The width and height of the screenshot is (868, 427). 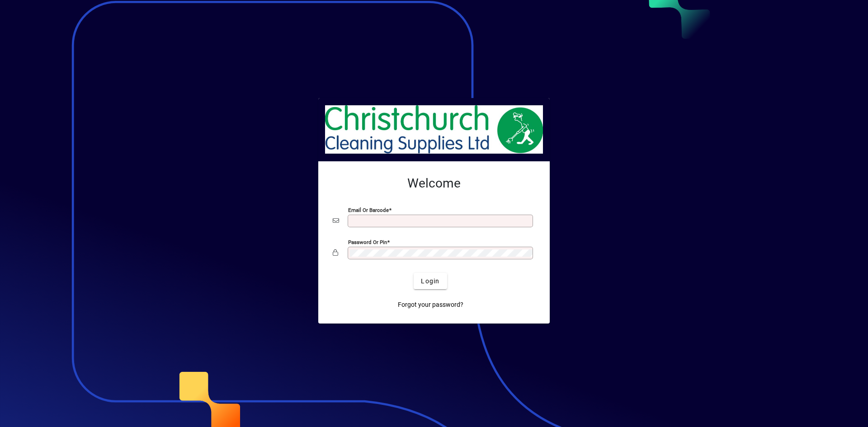 What do you see at coordinates (367, 242) in the screenshot?
I see `mat-label: Password or Pin` at bounding box center [367, 242].